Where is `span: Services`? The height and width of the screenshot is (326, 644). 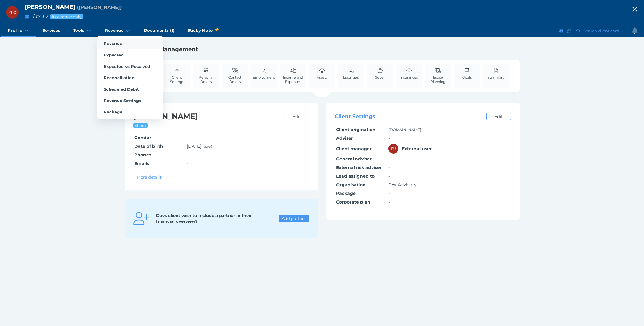 span: Services is located at coordinates (51, 30).